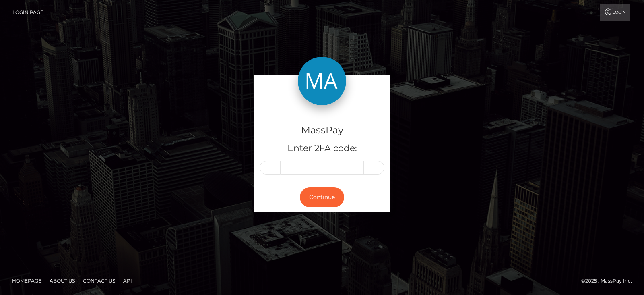 The height and width of the screenshot is (295, 644). What do you see at coordinates (609, 281) in the screenshot?
I see `div: © 2025 , MassPay Inc.` at bounding box center [609, 281].